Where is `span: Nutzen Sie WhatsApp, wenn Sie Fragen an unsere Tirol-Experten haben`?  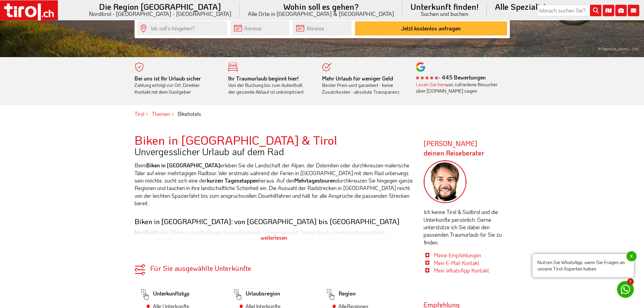 span: Nutzen Sie WhatsApp, wenn Sie Fragen an unsere Tirol-Experten haben is located at coordinates (583, 265).